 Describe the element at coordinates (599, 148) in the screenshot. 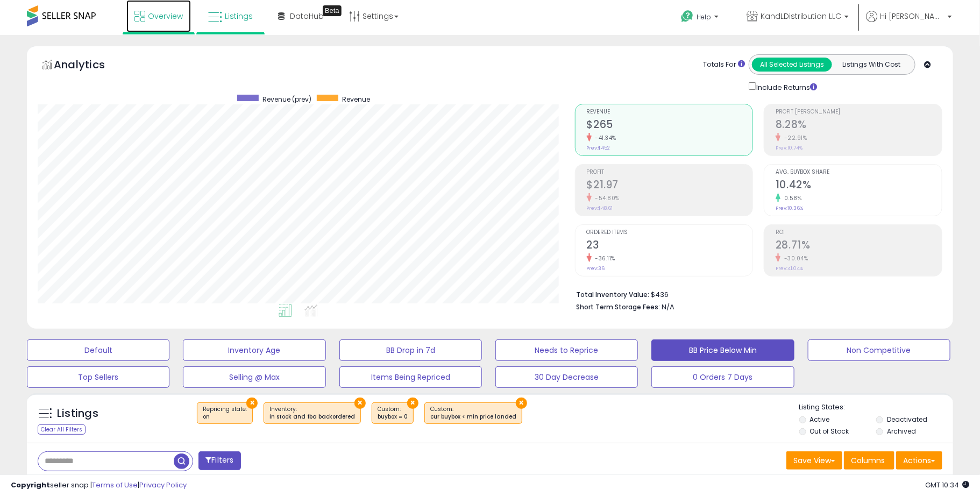

I see `small: Prev: $452` at that location.